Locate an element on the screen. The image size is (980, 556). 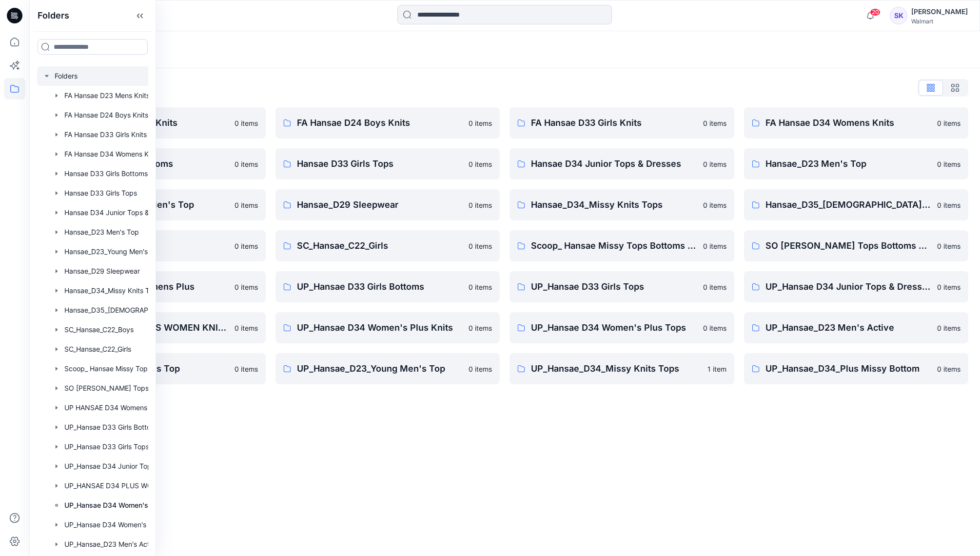
a: Hansae_D34_Missy Knits Tops0 items is located at coordinates (621, 205).